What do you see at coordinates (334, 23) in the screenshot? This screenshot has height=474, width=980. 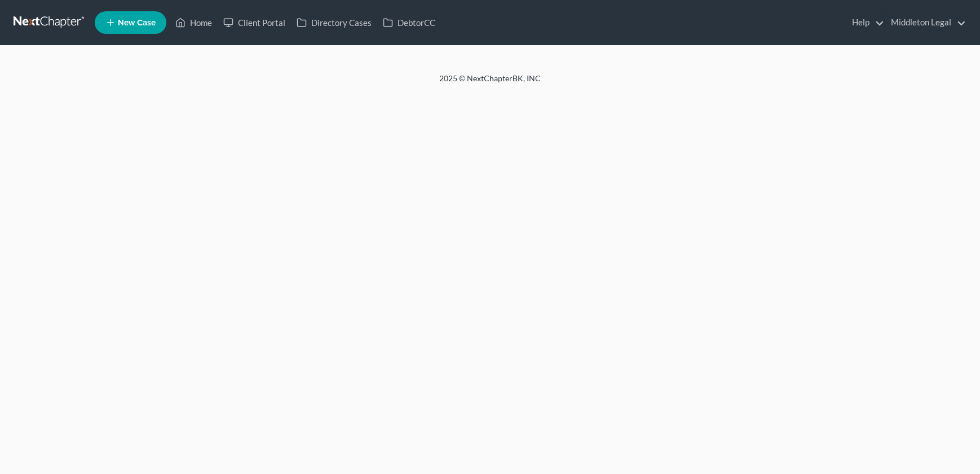 I see `a: Directory Cases` at bounding box center [334, 23].